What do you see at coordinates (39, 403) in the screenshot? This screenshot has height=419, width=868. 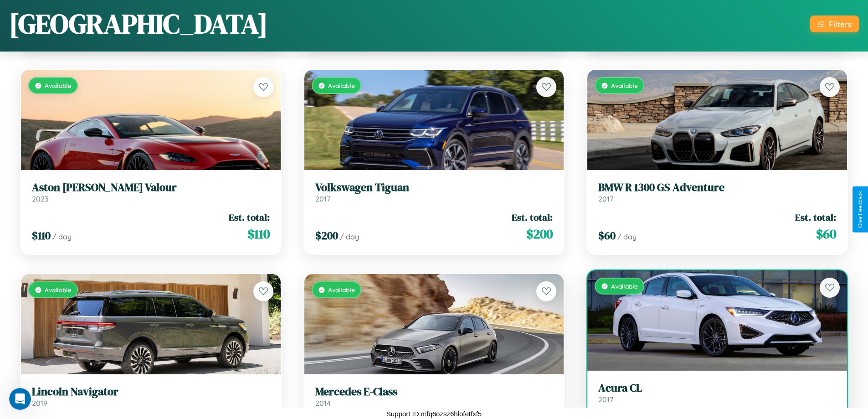 I see `span: 2019` at bounding box center [39, 403].